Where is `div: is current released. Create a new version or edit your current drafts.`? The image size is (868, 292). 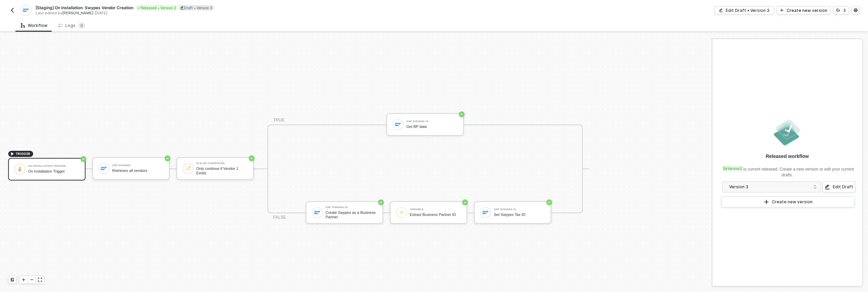
div: is current released. Create a new version or edit your current drafts. is located at coordinates (787, 170).